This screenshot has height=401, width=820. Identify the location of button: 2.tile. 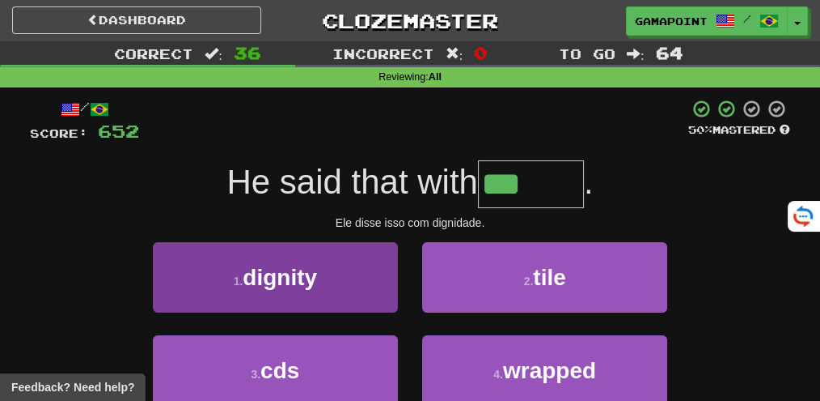
(545, 277).